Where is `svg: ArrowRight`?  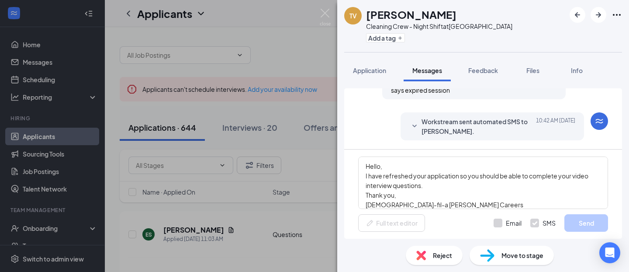 svg: ArrowRight is located at coordinates (599, 15).